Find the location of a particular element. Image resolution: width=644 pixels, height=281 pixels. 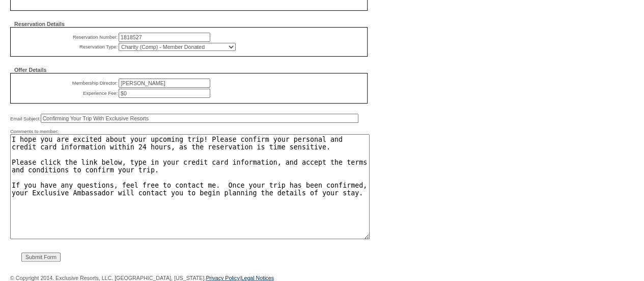

a: Legal Notices is located at coordinates (257, 278).